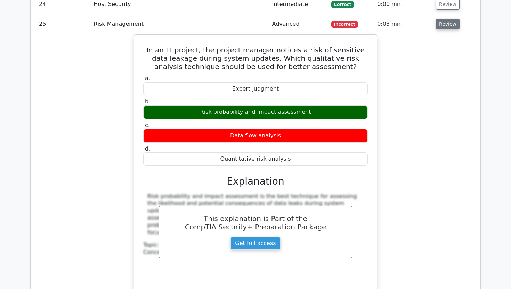 The height and width of the screenshot is (289, 511). I want to click on span: c., so click(147, 125).